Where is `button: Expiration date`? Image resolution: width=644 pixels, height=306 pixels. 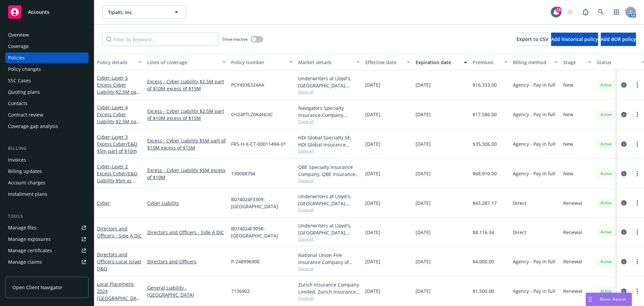
button: Expiration date is located at coordinates (442, 62).